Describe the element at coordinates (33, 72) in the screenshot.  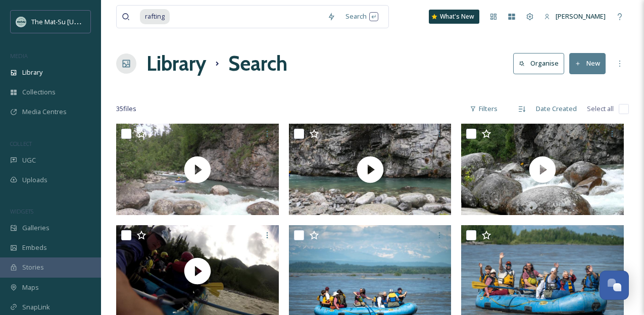
I see `span: Library` at that location.